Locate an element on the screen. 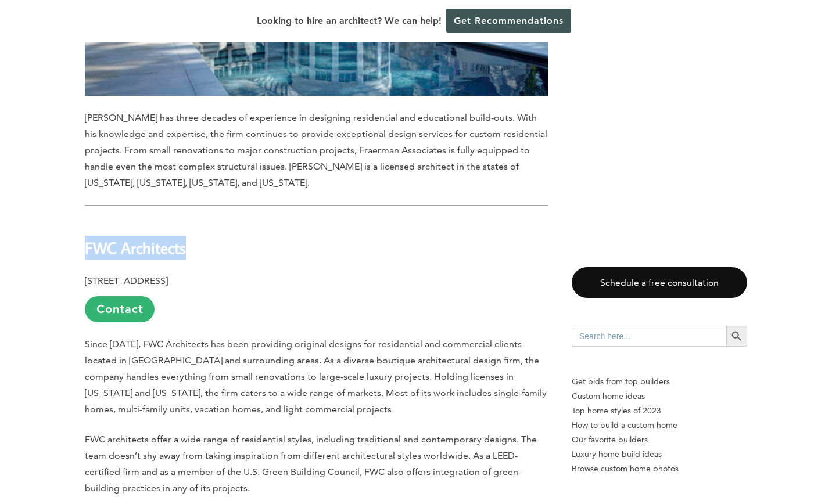 The width and height of the screenshot is (832, 504). p: Browse custom home photos is located at coordinates (659, 468).